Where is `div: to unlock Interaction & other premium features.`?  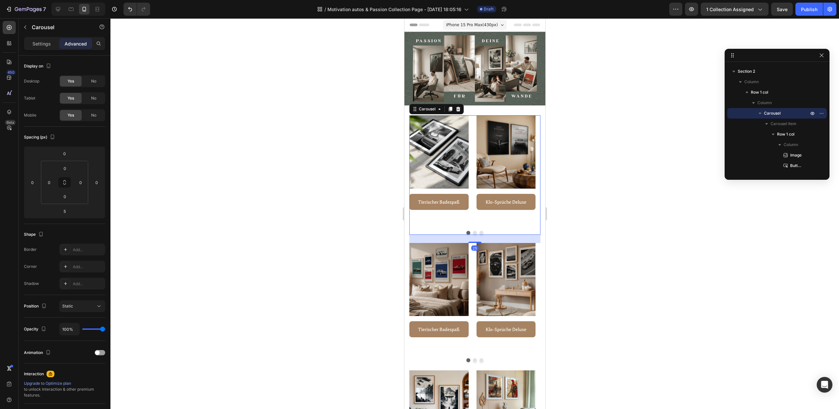
div: to unlock Interaction & other premium features. is located at coordinates (65, 390).